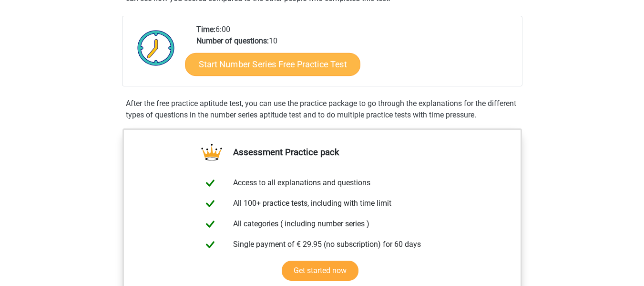  Describe the element at coordinates (355, 55) in the screenshot. I see `div: 6:00 10` at that location.